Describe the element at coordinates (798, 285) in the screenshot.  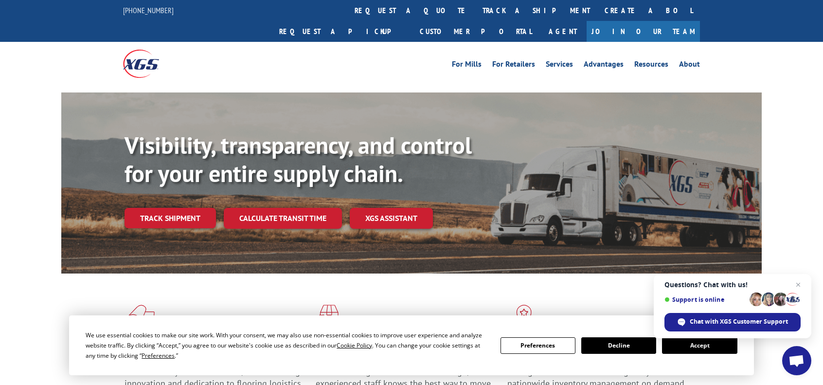
I see `span: Close chat` at that location.